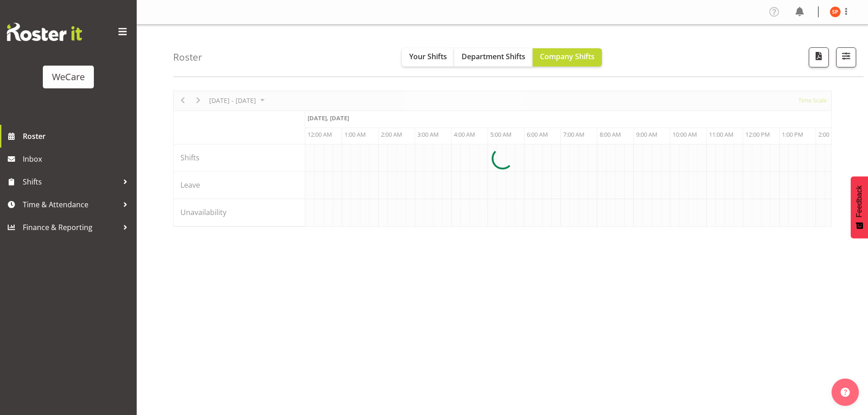  Describe the element at coordinates (859, 208) in the screenshot. I see `button: Feedback - Show survey` at that location.